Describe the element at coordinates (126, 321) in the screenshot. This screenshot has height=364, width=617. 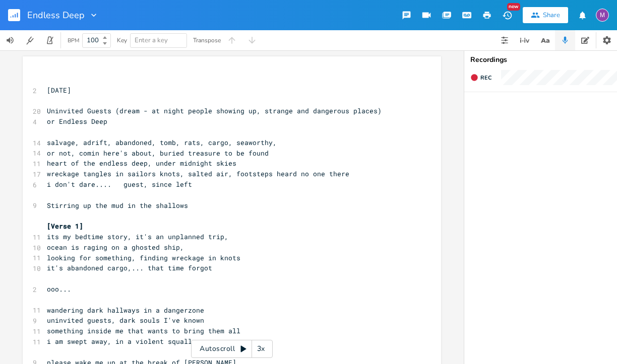
I see `span: uninvited guests, dark souls I've known` at that location.